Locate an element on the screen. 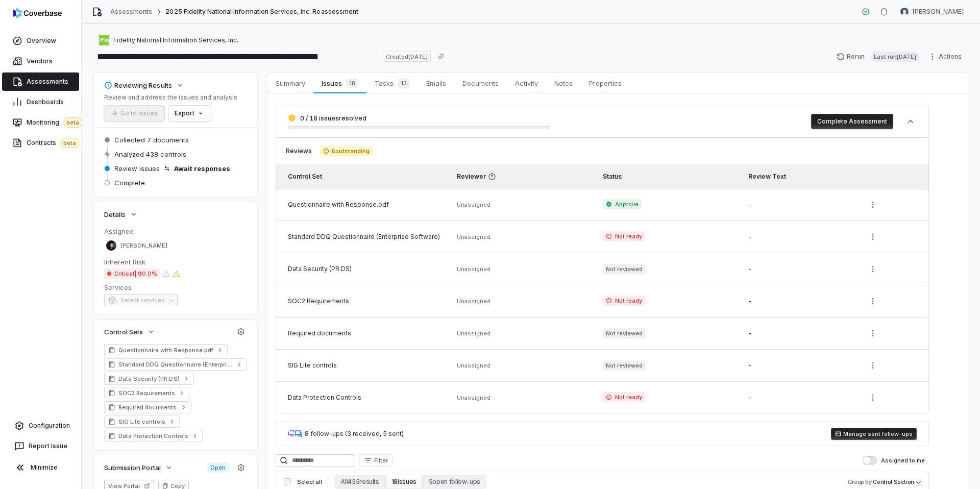 The height and width of the screenshot is (489, 980). span: Standard DDQ Questionnaire (Enterprise Software) is located at coordinates (176, 365).